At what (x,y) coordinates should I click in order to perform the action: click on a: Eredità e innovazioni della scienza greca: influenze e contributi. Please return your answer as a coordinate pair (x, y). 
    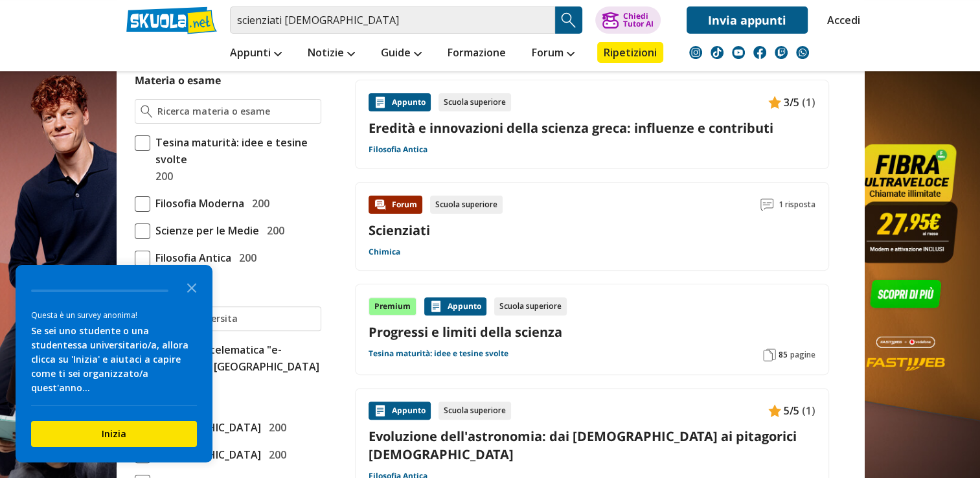
    Looking at the image, I should click on (592, 128).